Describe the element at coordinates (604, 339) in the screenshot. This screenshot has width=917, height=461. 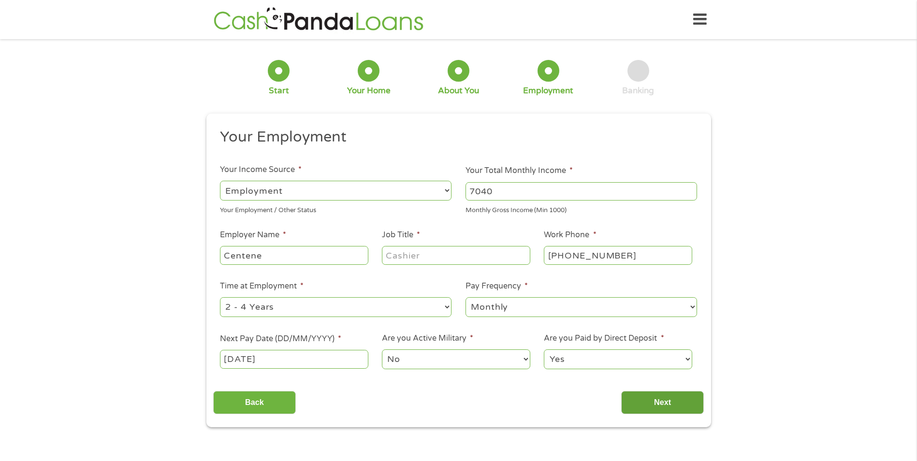
I see `label: Are you Paid by Direct Deposit` at that location.